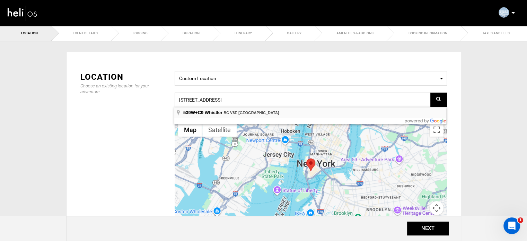 The image size is (527, 241). What do you see at coordinates (437, 208) in the screenshot?
I see `button: Map camera controls` at bounding box center [437, 208].